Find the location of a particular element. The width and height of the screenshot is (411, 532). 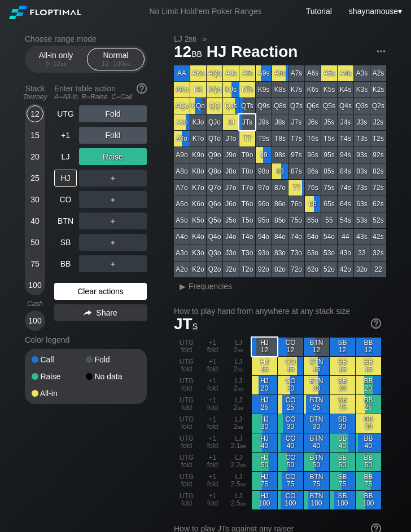

div: T5s is located at coordinates (329, 139).